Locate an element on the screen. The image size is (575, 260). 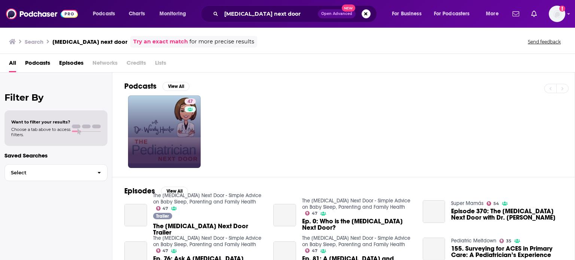
span: 35 is located at coordinates (509, 241).